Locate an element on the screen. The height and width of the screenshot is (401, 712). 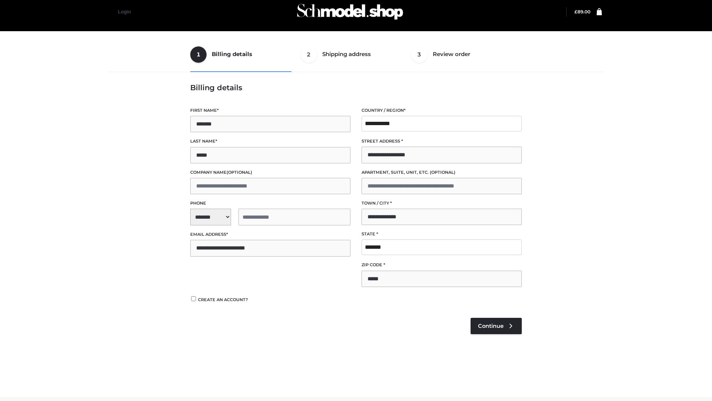
label: Phone is located at coordinates (270, 203).